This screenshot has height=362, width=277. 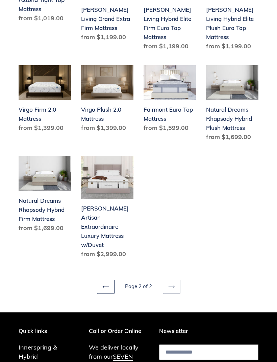 What do you see at coordinates (45, 100) in the screenshot?
I see `a: Virgo Firm 2.0 Mattress` at bounding box center [45, 100].